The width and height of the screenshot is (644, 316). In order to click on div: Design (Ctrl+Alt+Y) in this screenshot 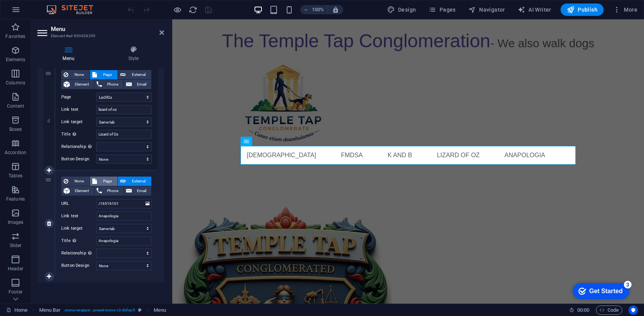, I will do `click(402, 10)`.